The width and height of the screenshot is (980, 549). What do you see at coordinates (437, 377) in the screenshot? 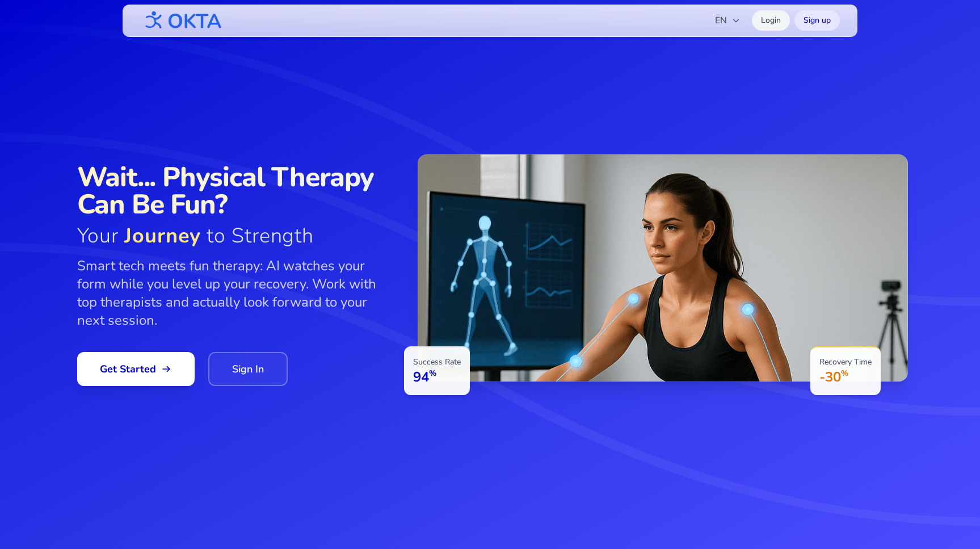
I see `p: 94` at bounding box center [437, 377].